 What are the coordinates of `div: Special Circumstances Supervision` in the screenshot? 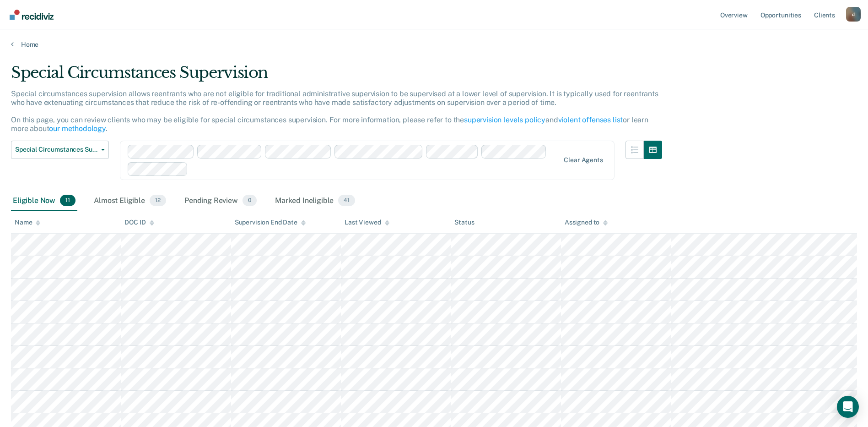 It's located at (336, 76).